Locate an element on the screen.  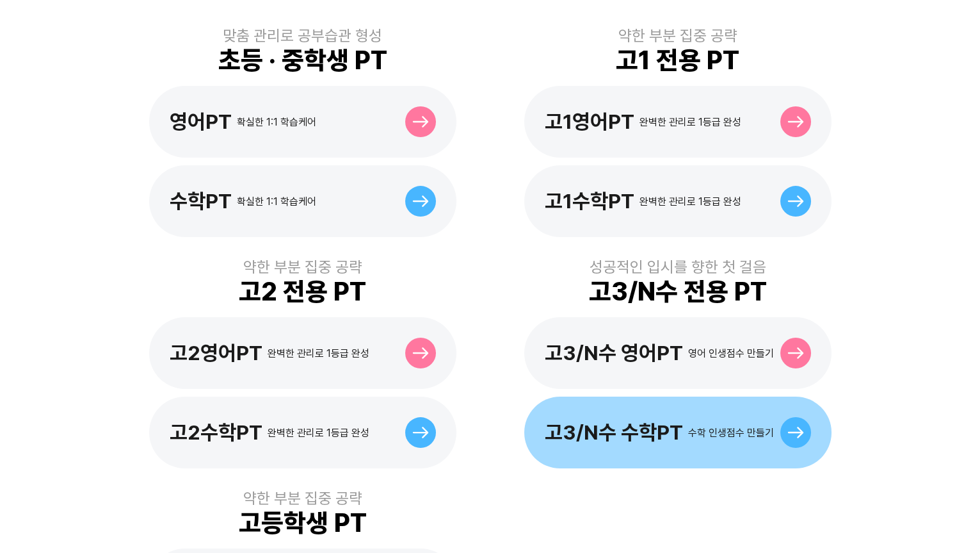
div: 고3/N수 수학PT is located at coordinates (614, 432).